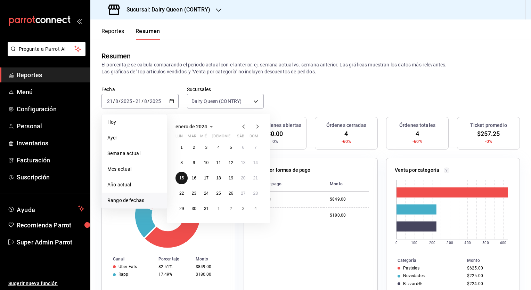 Image resolution: width=531 pixels, height=290 pixels. What do you see at coordinates (346, 141) in the screenshot?
I see `span: -60%` at bounding box center [346, 141].